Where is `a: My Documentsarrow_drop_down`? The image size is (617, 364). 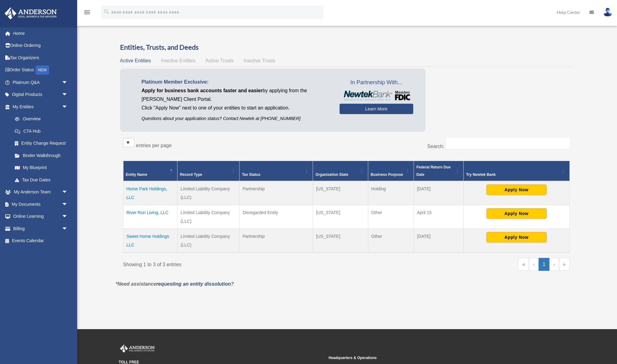 a: My Documentsarrow_drop_down is located at coordinates (41, 204).